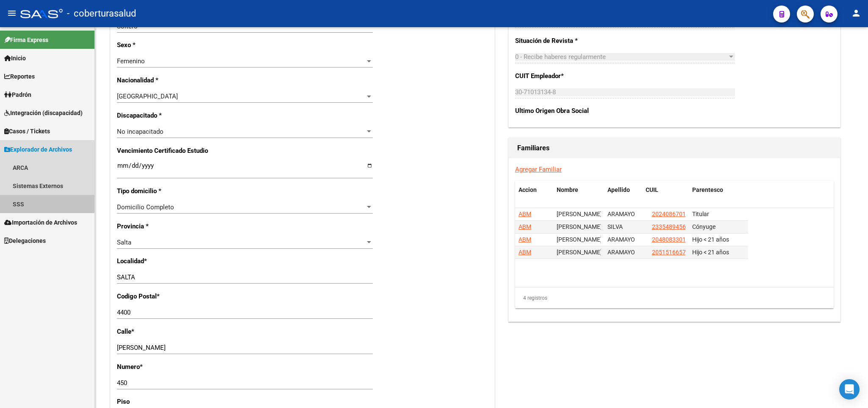  Describe the element at coordinates (671, 226) in the screenshot. I see `span: 23354894564` at that location.